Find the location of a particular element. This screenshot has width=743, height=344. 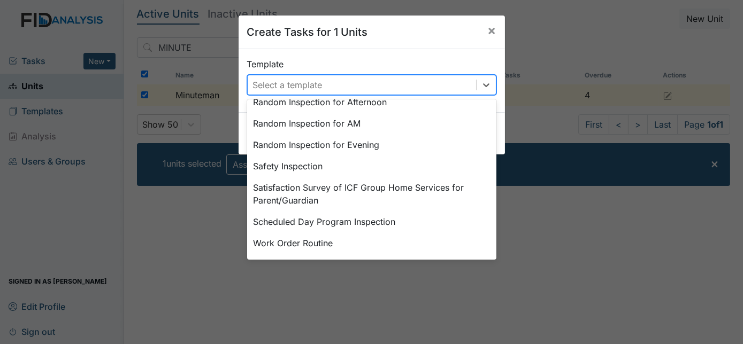

div: Random Inspection for Evening is located at coordinates (372, 145).